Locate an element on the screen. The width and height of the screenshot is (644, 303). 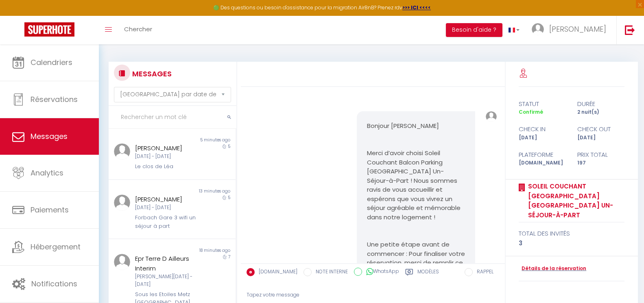
h3: MESSAGES is located at coordinates (151, 73).